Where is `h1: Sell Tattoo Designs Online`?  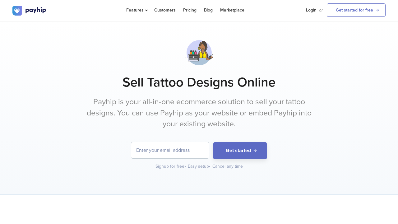
h1: Sell Tattoo Designs Online is located at coordinates (199, 82).